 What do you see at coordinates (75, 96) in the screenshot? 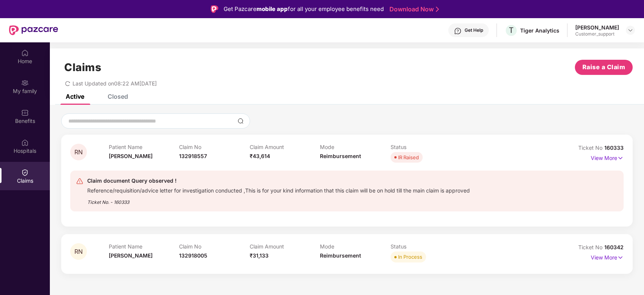
I see `div: Active` at bounding box center [75, 96].